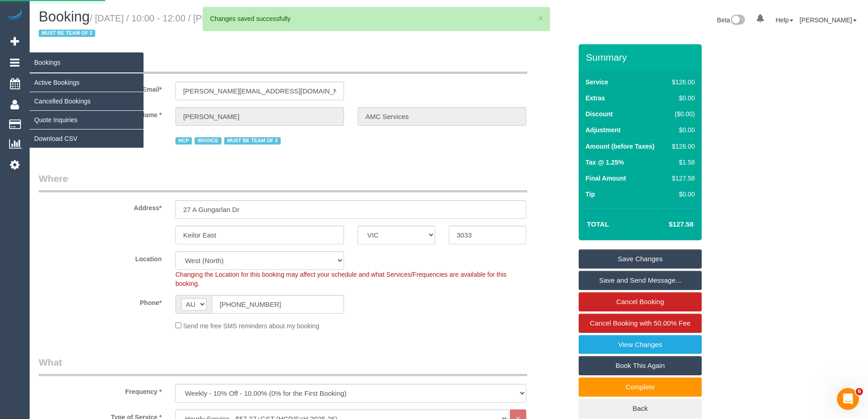 This screenshot has width=868, height=419. What do you see at coordinates (283, 63) in the screenshot?
I see `legend: Who` at bounding box center [283, 63].